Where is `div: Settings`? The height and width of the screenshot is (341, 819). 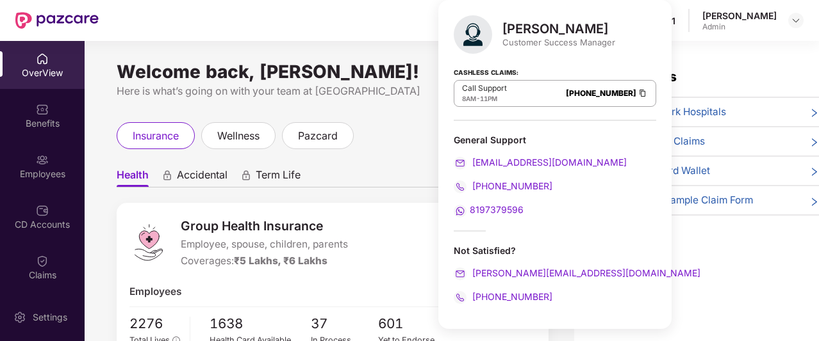 div: Settings is located at coordinates (50, 318).